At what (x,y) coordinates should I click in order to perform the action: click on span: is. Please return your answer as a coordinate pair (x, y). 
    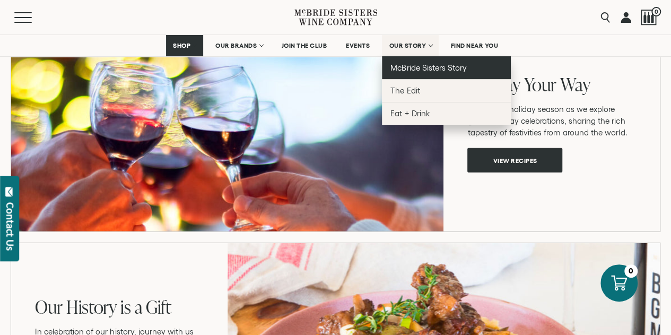
    Looking at the image, I should click on (125, 306).